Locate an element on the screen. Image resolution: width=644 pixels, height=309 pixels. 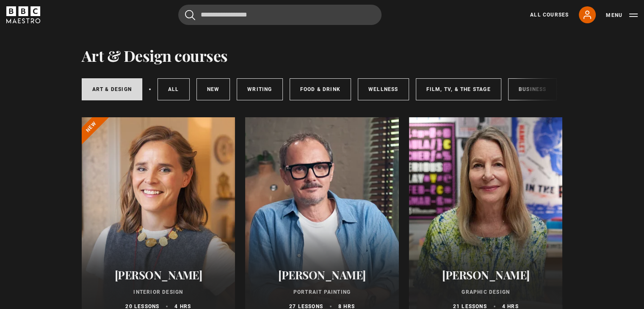
a: Film, TV, & The Stage is located at coordinates (459, 89).